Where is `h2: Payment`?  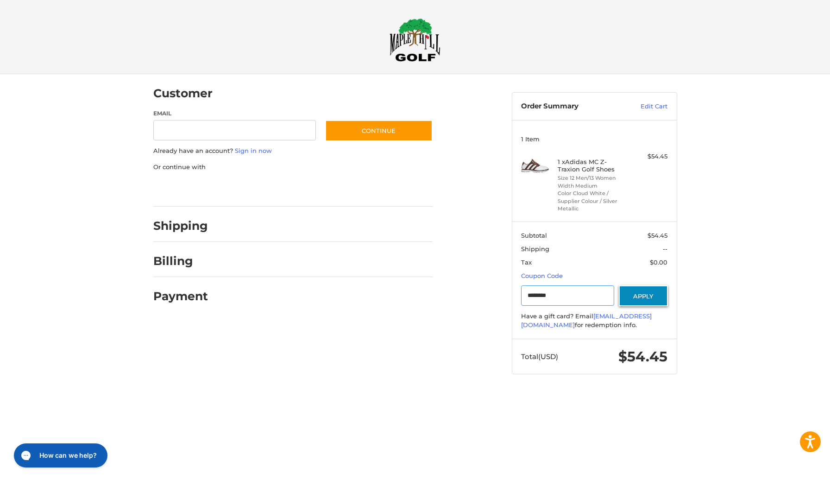
h2: Payment is located at coordinates (181, 296).